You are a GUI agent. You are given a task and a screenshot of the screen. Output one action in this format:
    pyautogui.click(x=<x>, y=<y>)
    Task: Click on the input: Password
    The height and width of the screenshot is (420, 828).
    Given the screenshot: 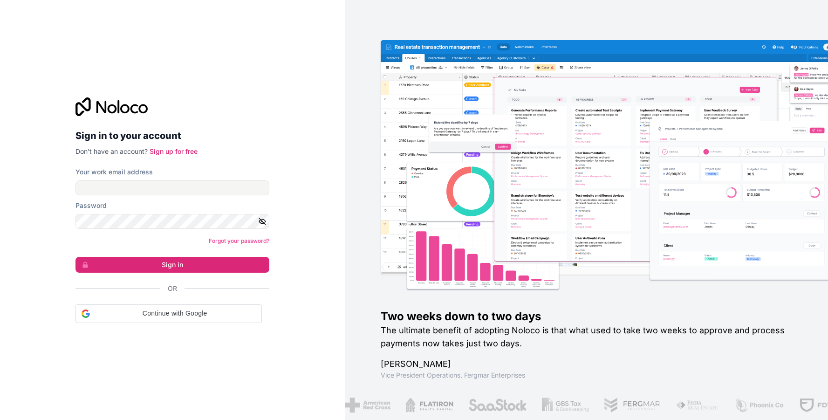 What is the action you would take?
    pyautogui.click(x=172, y=221)
    